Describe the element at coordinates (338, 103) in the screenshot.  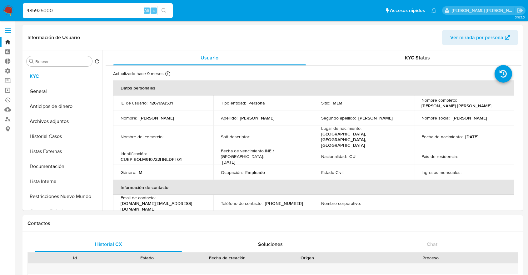
I see `p: MLM` at that location.